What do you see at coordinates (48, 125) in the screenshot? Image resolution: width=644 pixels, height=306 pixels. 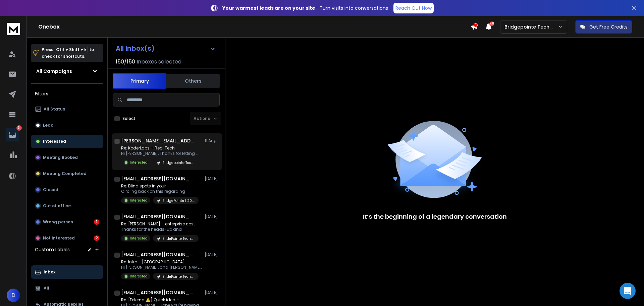 I see `p: Lead` at bounding box center [48, 125].